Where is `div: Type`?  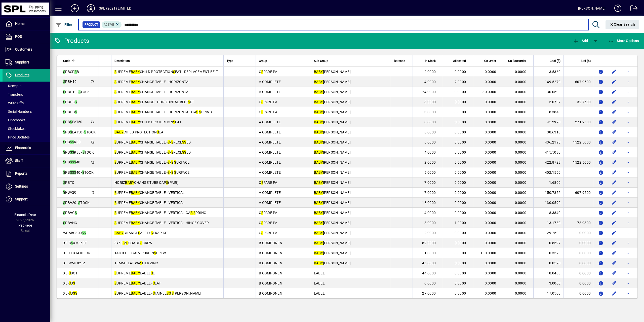
div: Type is located at coordinates (239, 61).